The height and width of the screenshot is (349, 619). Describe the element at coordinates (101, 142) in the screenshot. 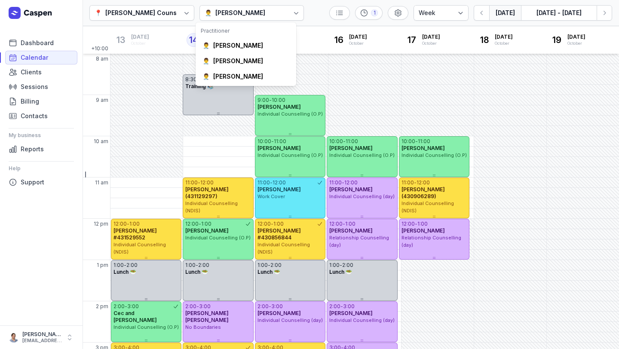

I see `span: 10 am` at that location.